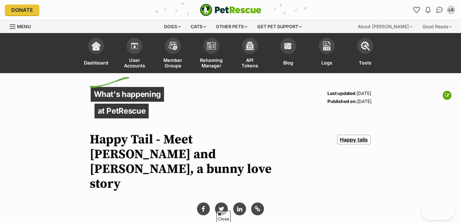  I want to click on span: Menu, so click(24, 26).